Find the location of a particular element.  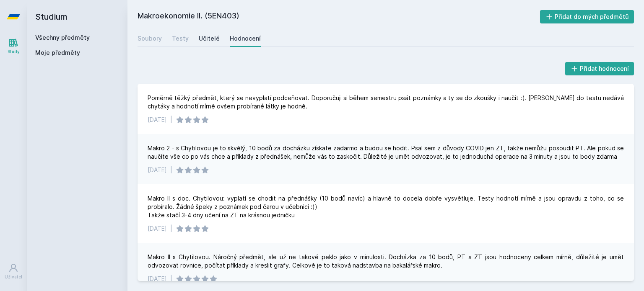

div: Study is located at coordinates (13, 51).